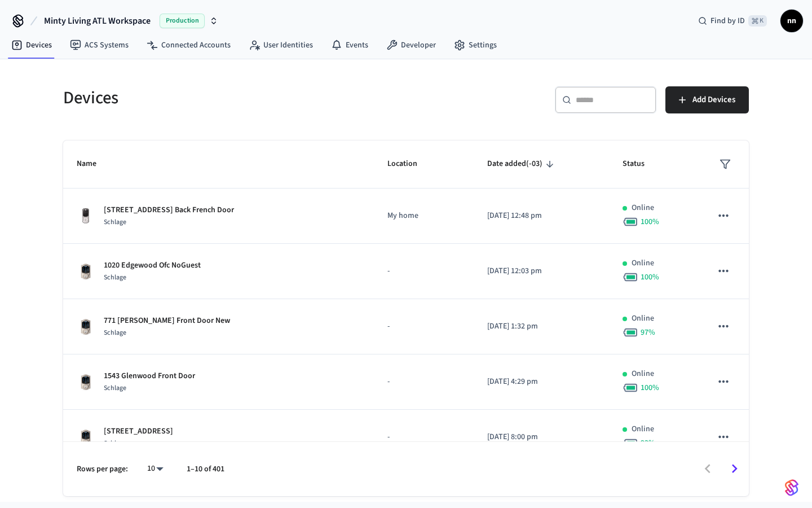 The image size is (812, 508). I want to click on a: User Identities, so click(281, 46).